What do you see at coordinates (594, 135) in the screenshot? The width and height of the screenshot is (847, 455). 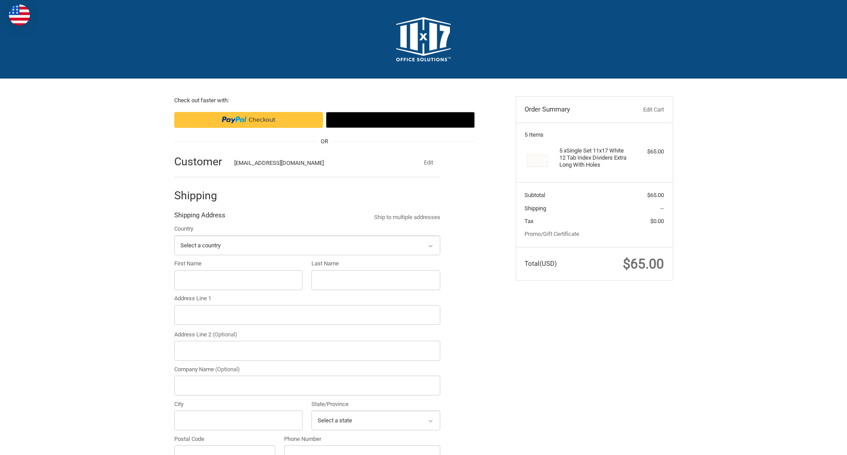 I see `h3: 5 Items` at bounding box center [594, 135].